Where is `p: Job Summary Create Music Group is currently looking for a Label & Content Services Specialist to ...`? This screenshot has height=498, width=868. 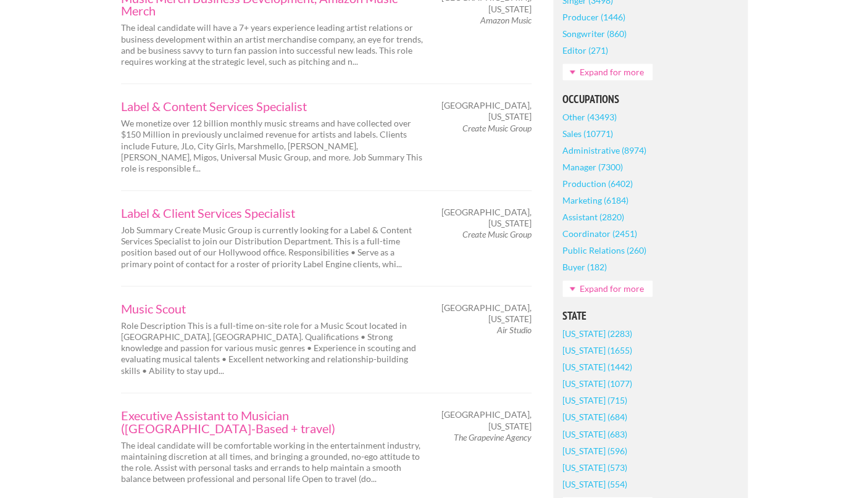 p: Job Summary Create Music Group is currently looking for a Label & Content Services Specialist to ... is located at coordinates (272, 247).